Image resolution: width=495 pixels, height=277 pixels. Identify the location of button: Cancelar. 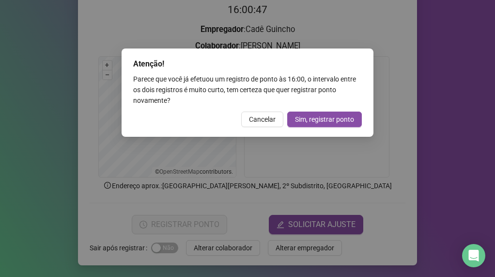
(262, 119).